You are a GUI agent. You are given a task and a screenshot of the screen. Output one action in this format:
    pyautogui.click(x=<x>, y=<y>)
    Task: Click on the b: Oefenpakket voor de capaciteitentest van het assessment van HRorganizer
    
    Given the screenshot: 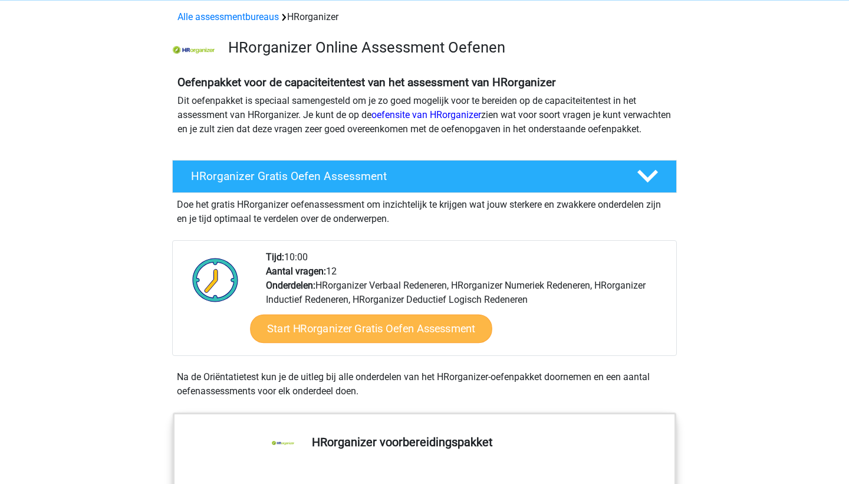 What is the action you would take?
    pyautogui.click(x=367, y=82)
    